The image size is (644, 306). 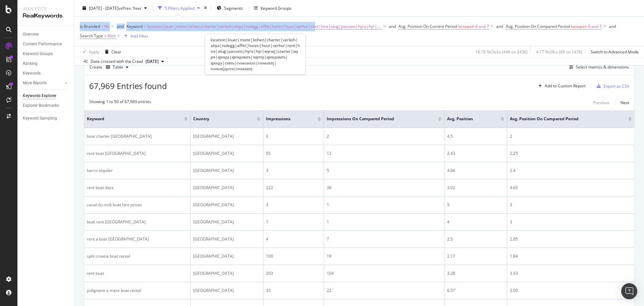 What do you see at coordinates (625, 103) in the screenshot?
I see `button: Next` at bounding box center [625, 103].